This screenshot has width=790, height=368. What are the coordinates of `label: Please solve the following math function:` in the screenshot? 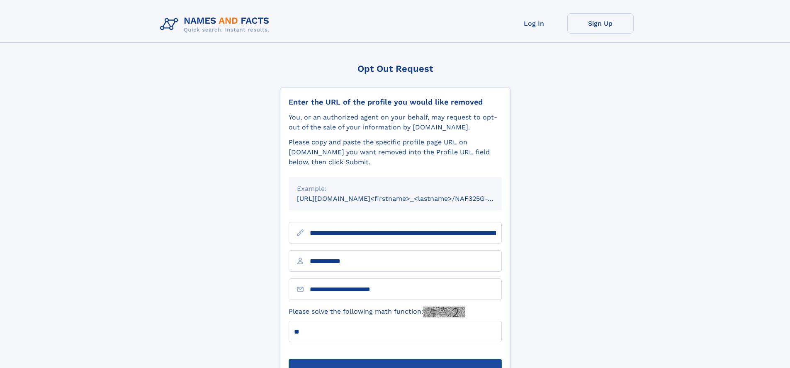 It's located at (377, 312).